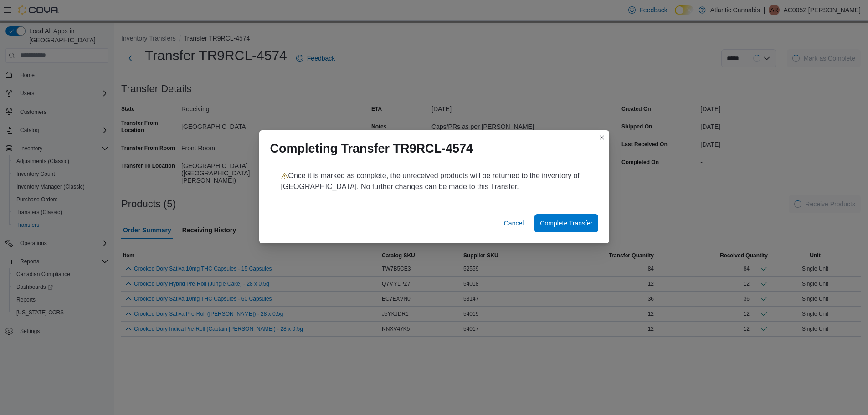 Image resolution: width=868 pixels, height=415 pixels. What do you see at coordinates (514, 223) in the screenshot?
I see `button: Cancel` at bounding box center [514, 223].